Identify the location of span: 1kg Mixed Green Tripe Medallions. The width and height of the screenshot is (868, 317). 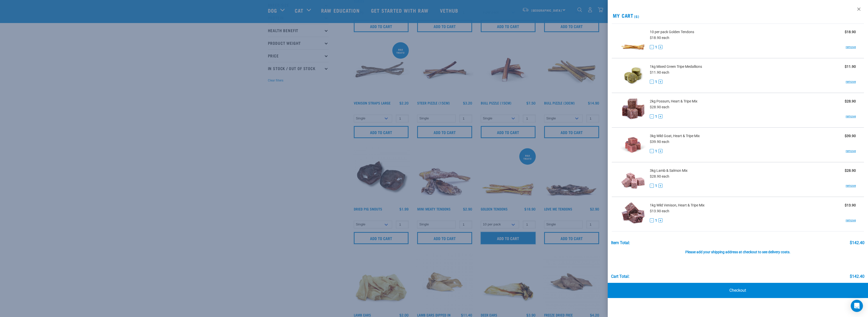
(676, 66).